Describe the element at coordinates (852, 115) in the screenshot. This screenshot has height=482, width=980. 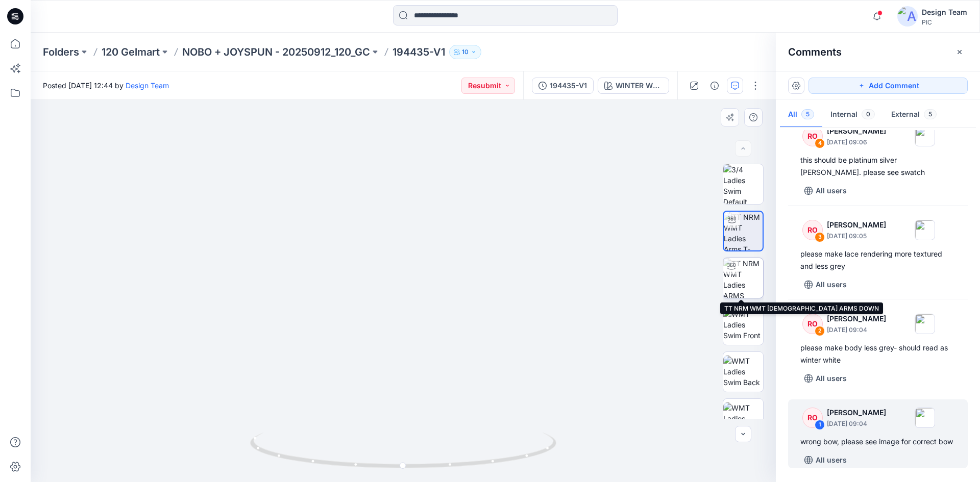
I see `button: Internal` at that location.